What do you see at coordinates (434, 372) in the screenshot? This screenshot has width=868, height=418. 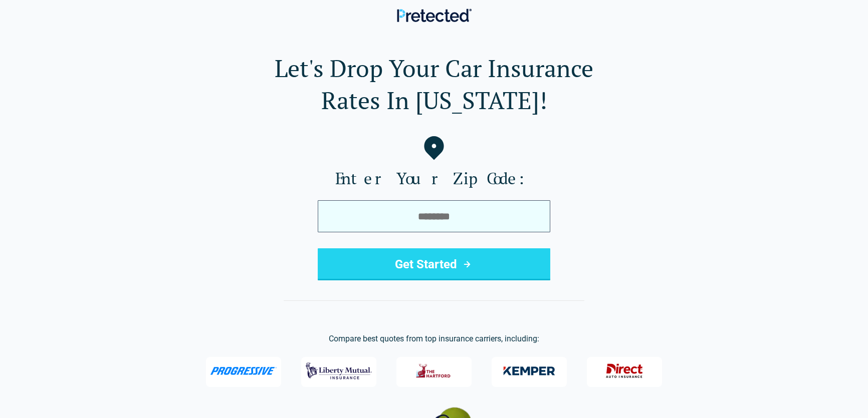 I see `img: The Hartford` at bounding box center [434, 372].